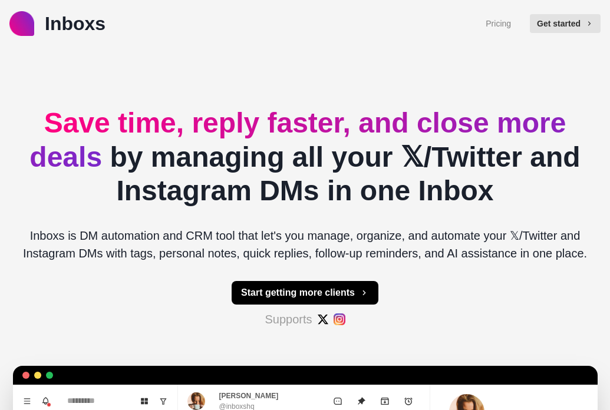 This screenshot has height=410, width=610. I want to click on img: logo, so click(22, 24).